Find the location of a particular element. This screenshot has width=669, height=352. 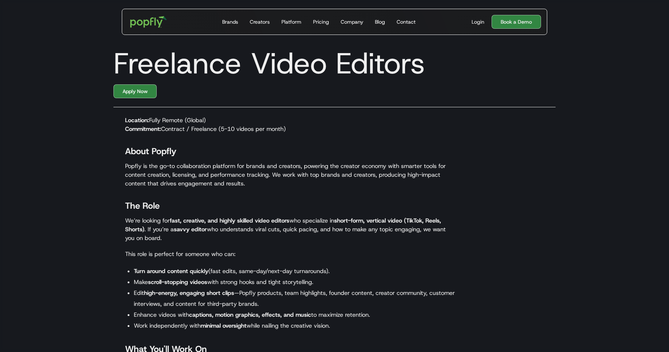

li: (fast edits, same-day/next-day turnarounds). is located at coordinates (295, 271).